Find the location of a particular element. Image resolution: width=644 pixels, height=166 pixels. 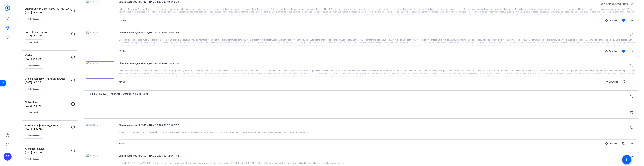

span: 24fps is located at coordinates (625, 4).